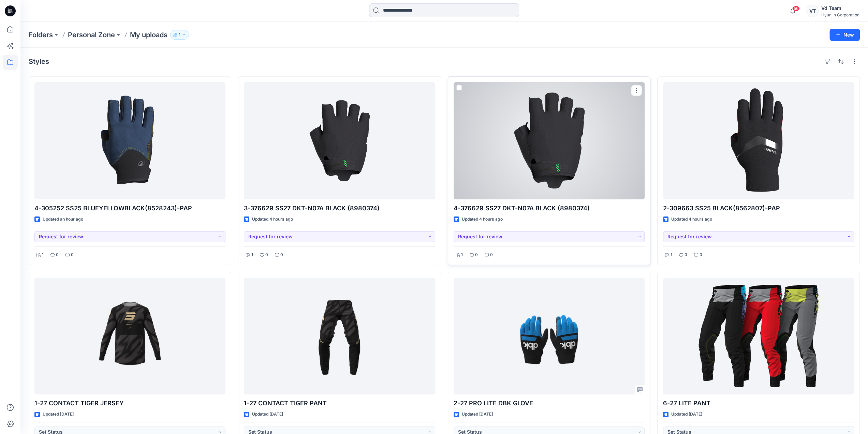  What do you see at coordinates (40, 35) in the screenshot?
I see `a: Folders` at bounding box center [40, 35].